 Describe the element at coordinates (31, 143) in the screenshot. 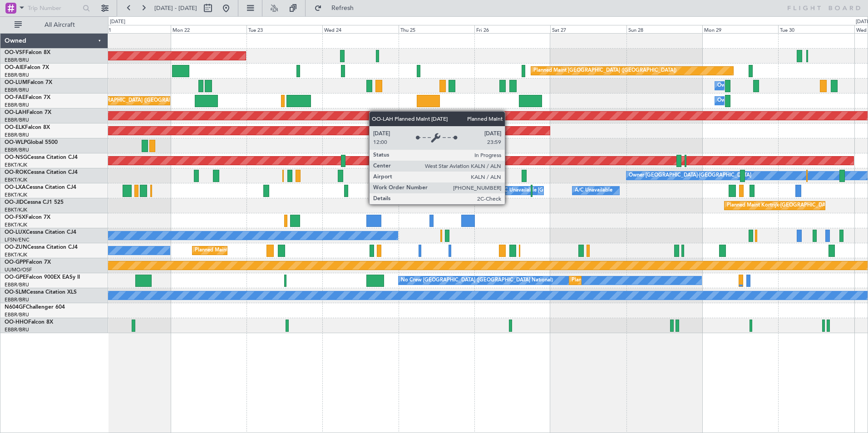

I see `a: OO-WLPGlobal 5500` at that location.